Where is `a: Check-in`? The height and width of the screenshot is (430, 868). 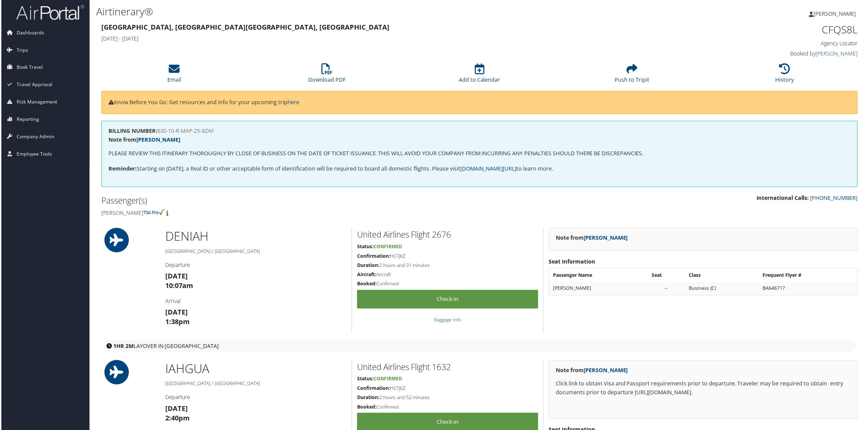
a: Check-in is located at coordinates (447, 300).